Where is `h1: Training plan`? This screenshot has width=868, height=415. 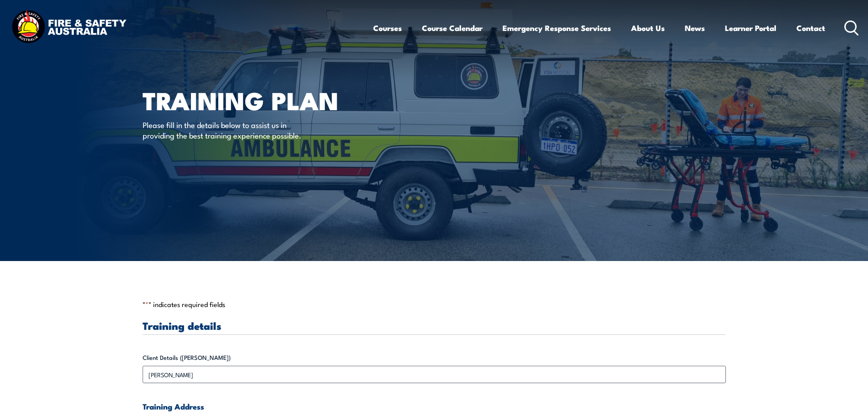 h1: Training plan is located at coordinates (255, 99).